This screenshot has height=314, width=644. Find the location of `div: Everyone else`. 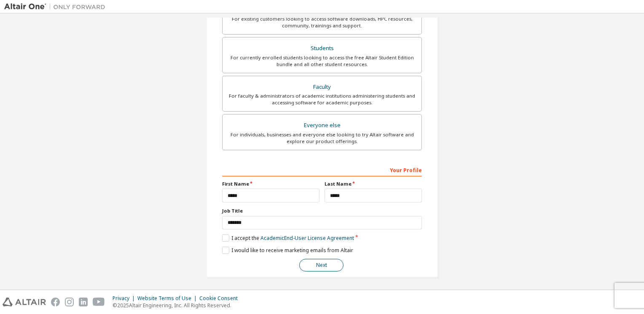

div: Everyone else is located at coordinates (322, 126).